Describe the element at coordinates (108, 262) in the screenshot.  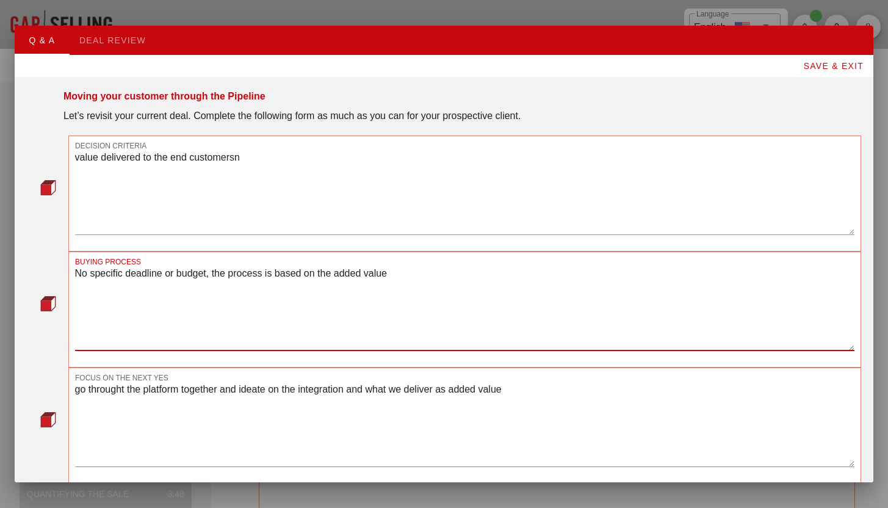
I see `label: BUYING PROCESS` at that location.